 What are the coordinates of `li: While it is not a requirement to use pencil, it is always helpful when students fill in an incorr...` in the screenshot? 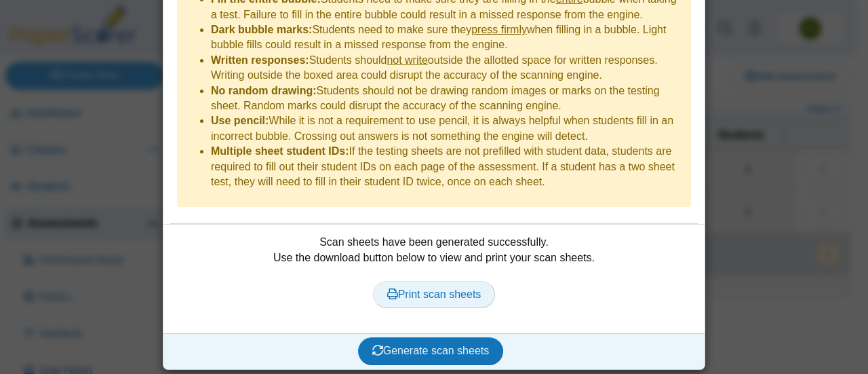 It's located at (448, 128).